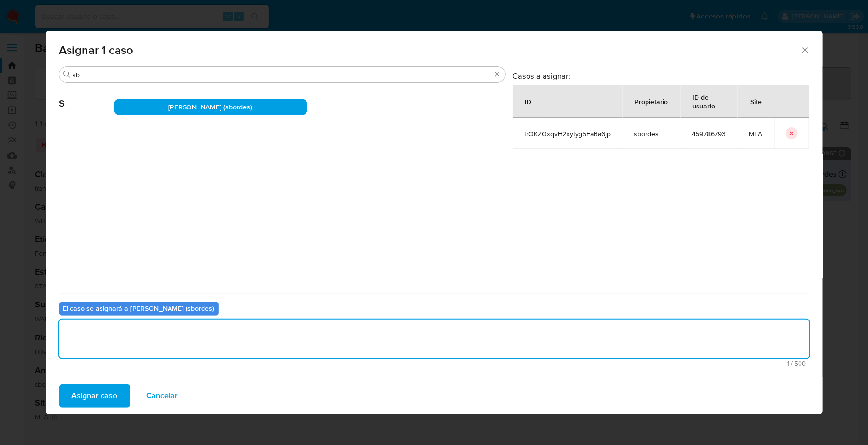  Describe the element at coordinates (710, 134) in the screenshot. I see `span: 459786793` at that location.